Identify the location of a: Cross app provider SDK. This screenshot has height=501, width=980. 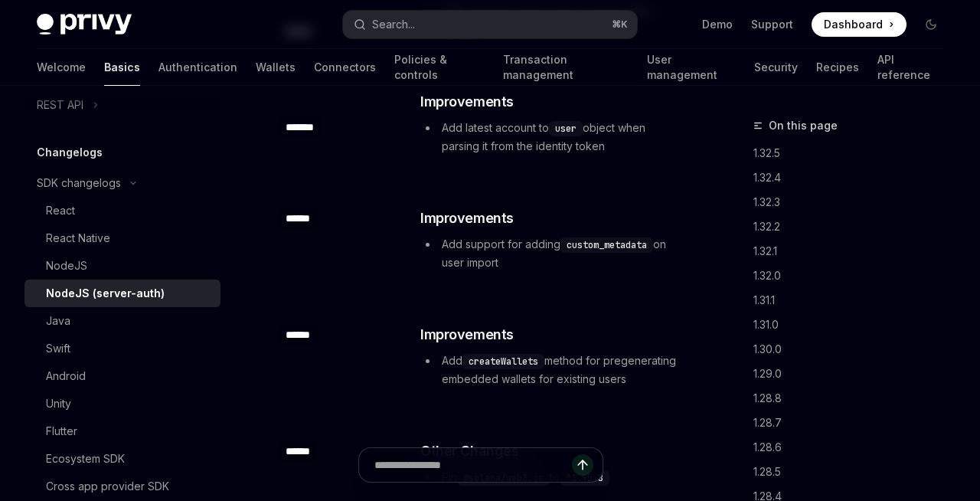
(123, 486).